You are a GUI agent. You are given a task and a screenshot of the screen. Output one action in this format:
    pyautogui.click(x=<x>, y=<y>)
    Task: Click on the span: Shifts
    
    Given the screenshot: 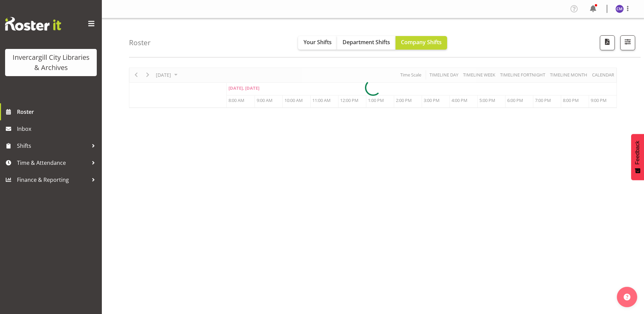 What is the action you would take?
    pyautogui.click(x=53, y=146)
    